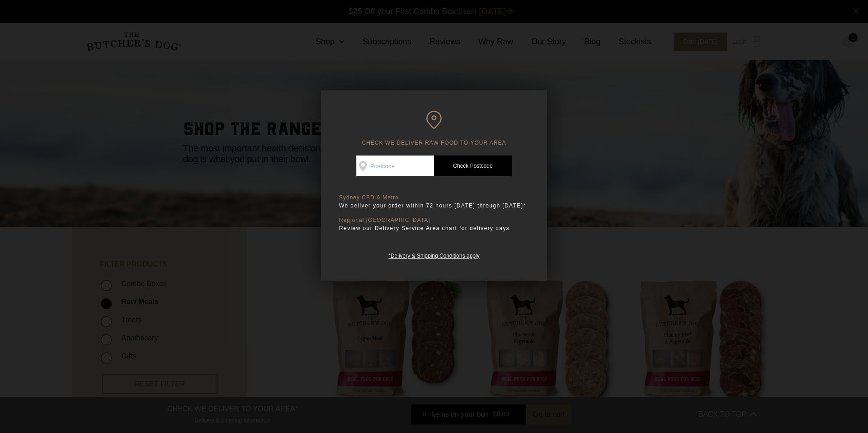 The image size is (868, 433). Describe the element at coordinates (395, 166) in the screenshot. I see `input: Postcode` at that location.